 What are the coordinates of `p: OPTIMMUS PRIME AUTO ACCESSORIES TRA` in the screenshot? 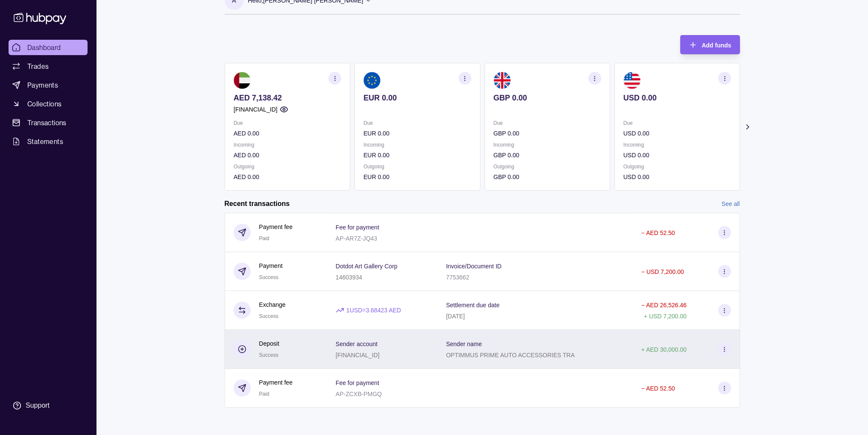 It's located at (510, 355).